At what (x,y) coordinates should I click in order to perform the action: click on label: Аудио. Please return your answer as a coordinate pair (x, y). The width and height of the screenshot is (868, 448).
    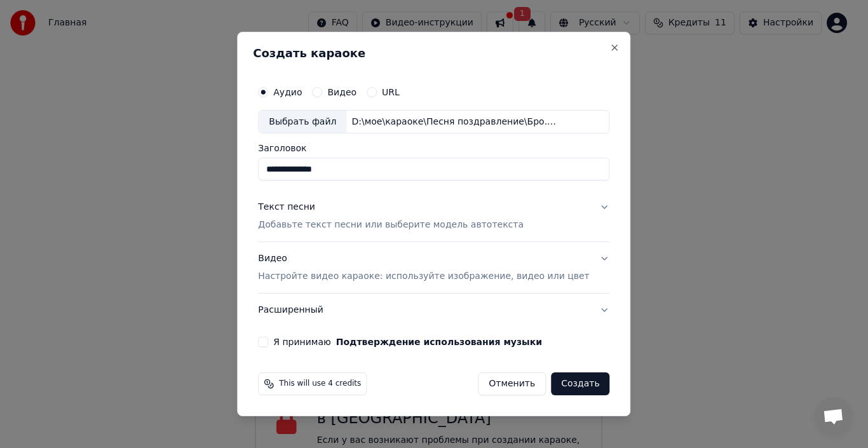
    Looking at the image, I should click on (287, 92).